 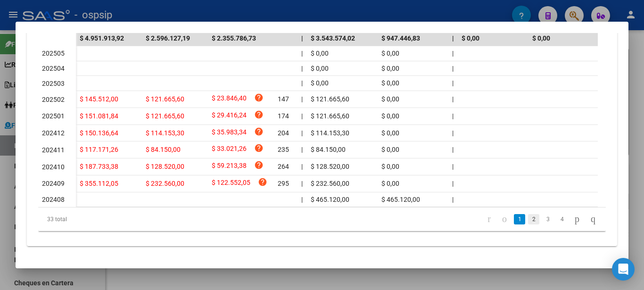 What do you see at coordinates (53, 150) in the screenshot?
I see `span: 202411` at bounding box center [53, 150].